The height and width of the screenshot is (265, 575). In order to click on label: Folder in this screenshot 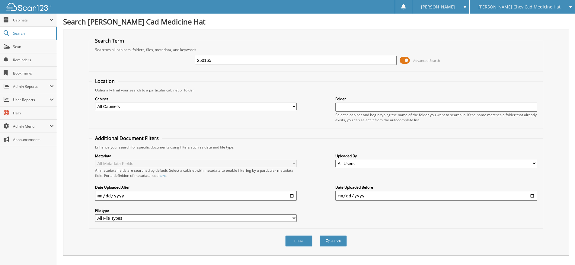, I will do `click(436, 99)`.